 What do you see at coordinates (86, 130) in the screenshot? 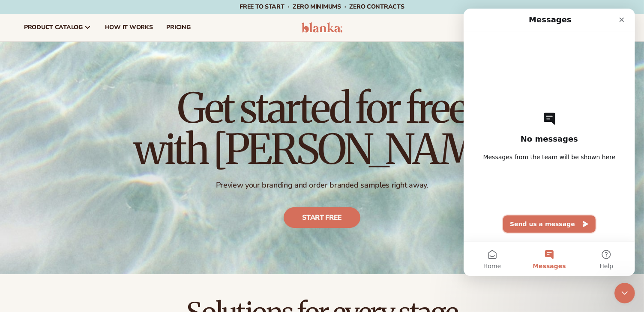
I see `h2: No messages` at bounding box center [86, 130].